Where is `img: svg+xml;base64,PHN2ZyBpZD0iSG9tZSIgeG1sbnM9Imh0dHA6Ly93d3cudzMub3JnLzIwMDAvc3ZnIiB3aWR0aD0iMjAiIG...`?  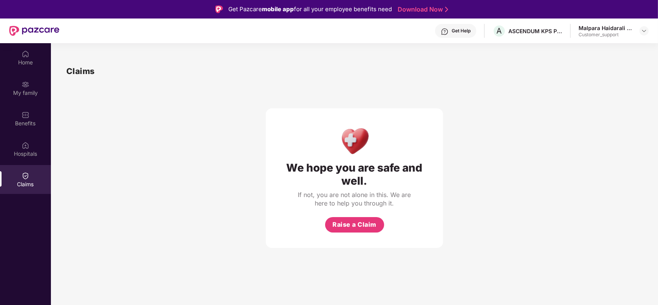
img: svg+xml;base64,PHN2ZyBpZD0iSG9tZSIgeG1sbnM9Imh0dHA6Ly93d3cudzMub3JnLzIwMDAvc3ZnIiB3aWR0aD0iMjAiIG... is located at coordinates (25, 54).